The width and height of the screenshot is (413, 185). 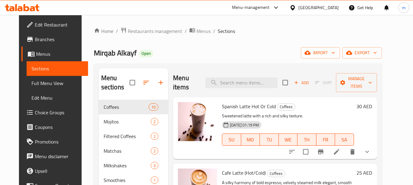 What do you see at coordinates (127, 166) in the screenshot?
I see `div: Milkshakes` at bounding box center [127, 166].